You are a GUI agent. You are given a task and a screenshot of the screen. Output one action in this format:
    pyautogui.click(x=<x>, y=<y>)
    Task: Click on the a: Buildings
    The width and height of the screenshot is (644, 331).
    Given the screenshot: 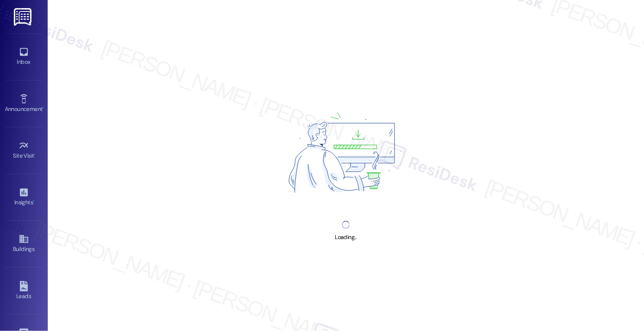 What is the action you would take?
    pyautogui.click(x=24, y=244)
    